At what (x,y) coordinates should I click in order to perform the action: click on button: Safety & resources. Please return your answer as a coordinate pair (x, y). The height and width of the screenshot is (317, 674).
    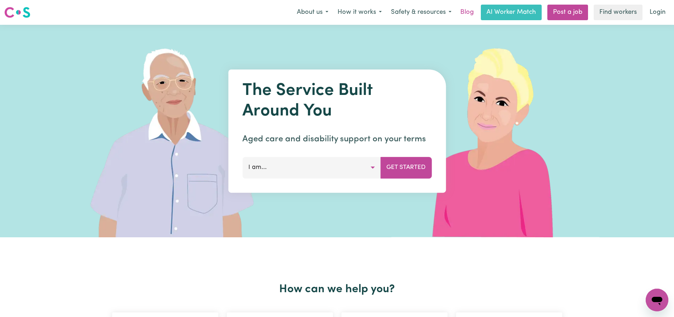
    Looking at the image, I should click on (421, 12).